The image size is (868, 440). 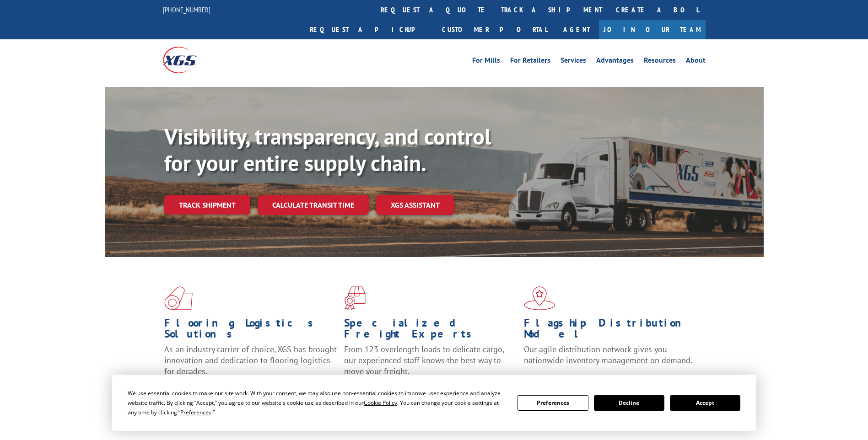 I want to click on a: Learn More >, so click(x=580, y=379).